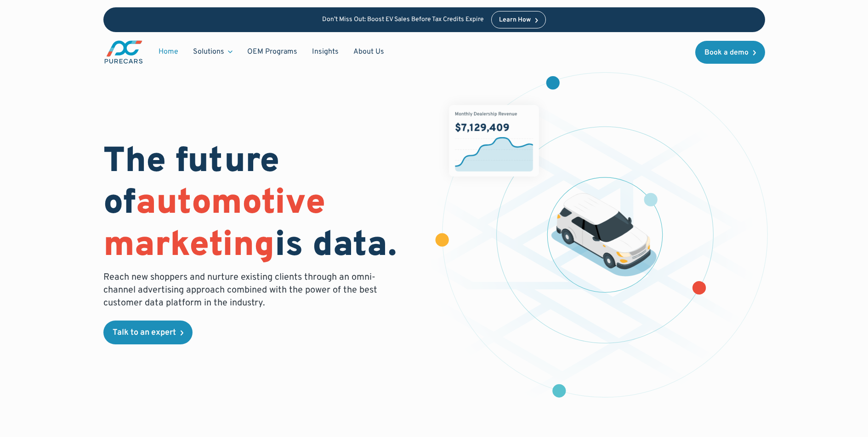 The image size is (868, 437). Describe the element at coordinates (494, 141) in the screenshot. I see `img: chart showing monthly dealership revenue of $7m` at that location.